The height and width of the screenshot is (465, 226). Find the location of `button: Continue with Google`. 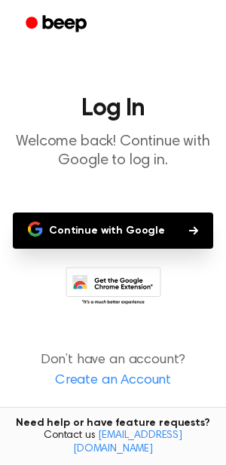

button: Continue with Google is located at coordinates (113, 231).